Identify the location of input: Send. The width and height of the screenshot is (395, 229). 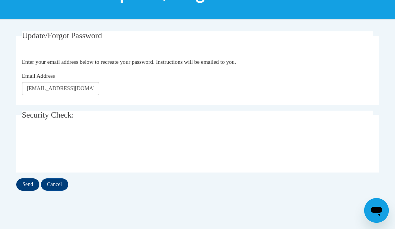
(28, 184).